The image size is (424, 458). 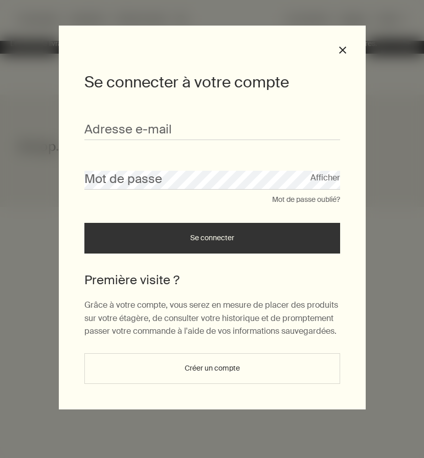 What do you see at coordinates (306, 200) in the screenshot?
I see `button: Mot de passe oublié?` at bounding box center [306, 200].